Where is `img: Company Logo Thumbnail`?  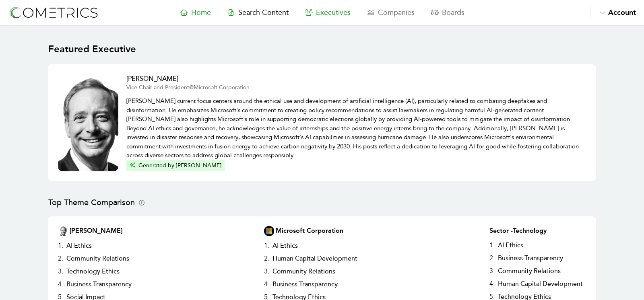 img: Company Logo Thumbnail is located at coordinates (269, 230).